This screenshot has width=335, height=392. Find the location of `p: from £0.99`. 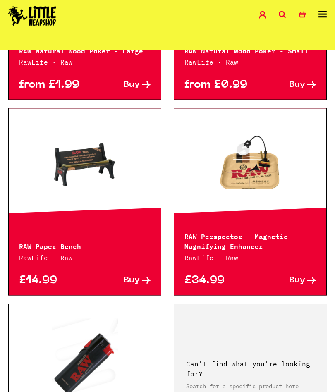

p: from £0.99 is located at coordinates (217, 85).